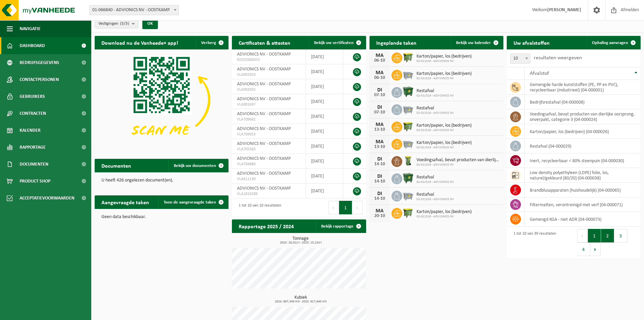 The height and width of the screenshot is (320, 644). Describe the element at coordinates (583, 131) in the screenshot. I see `td: karton/papier, los (bedrijven) (04-000026)` at that location.